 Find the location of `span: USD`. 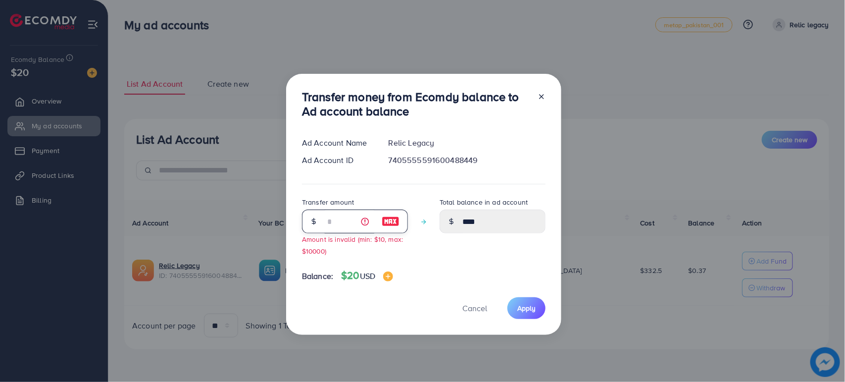

span: USD is located at coordinates (367, 276).